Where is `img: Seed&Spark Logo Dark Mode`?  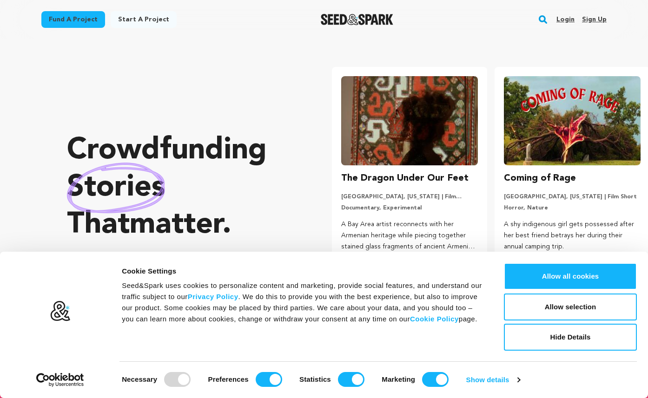
img: Seed&Spark Logo Dark Mode is located at coordinates (357, 20).